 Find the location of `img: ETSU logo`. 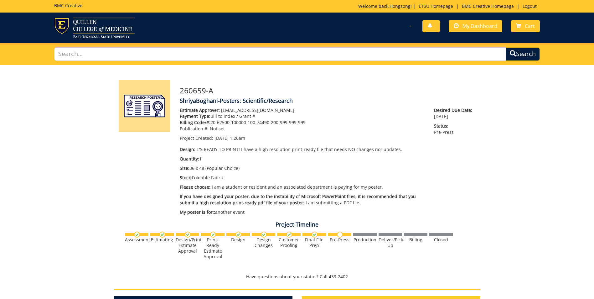

img: ETSU logo is located at coordinates (94, 28).